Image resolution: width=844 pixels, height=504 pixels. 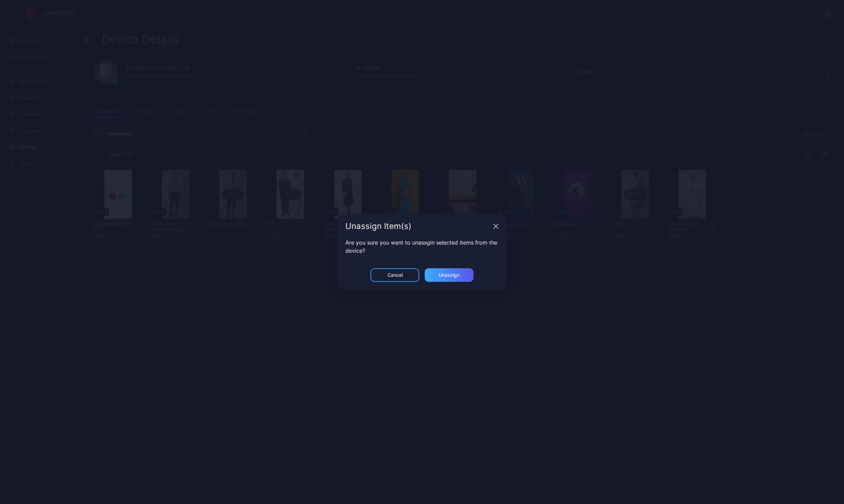 What do you see at coordinates (449, 275) in the screenshot?
I see `div: Unassign` at bounding box center [449, 275].